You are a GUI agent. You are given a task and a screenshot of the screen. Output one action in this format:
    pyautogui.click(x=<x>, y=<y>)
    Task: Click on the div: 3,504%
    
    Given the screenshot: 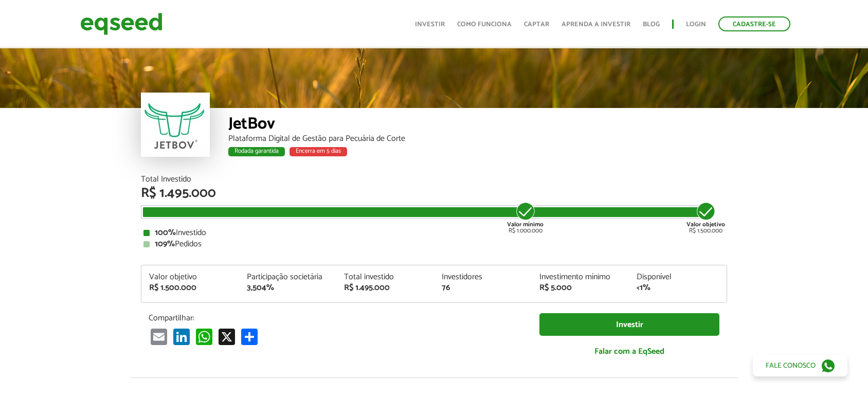 What is the action you would take?
    pyautogui.click(x=288, y=288)
    